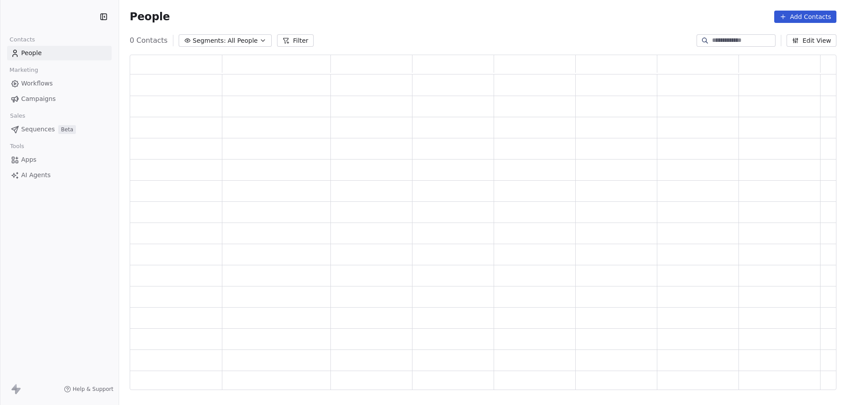 The image size is (847, 405). I want to click on a: AI Agents, so click(59, 175).